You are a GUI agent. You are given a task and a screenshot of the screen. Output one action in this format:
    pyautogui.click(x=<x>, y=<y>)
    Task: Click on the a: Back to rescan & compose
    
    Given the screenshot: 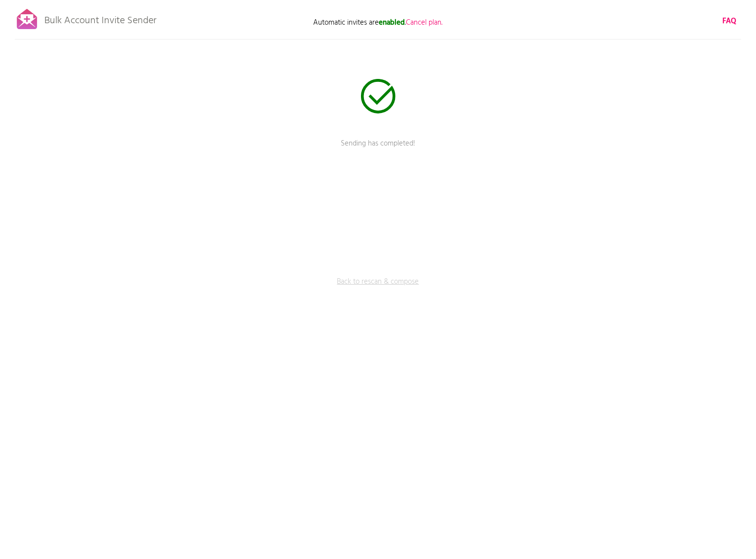 What is the action you would take?
    pyautogui.click(x=378, y=289)
    